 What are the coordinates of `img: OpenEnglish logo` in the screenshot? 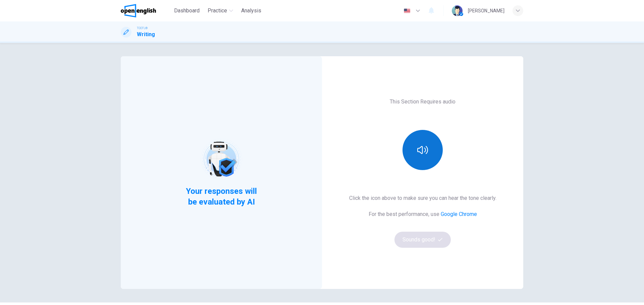 It's located at (138, 11).